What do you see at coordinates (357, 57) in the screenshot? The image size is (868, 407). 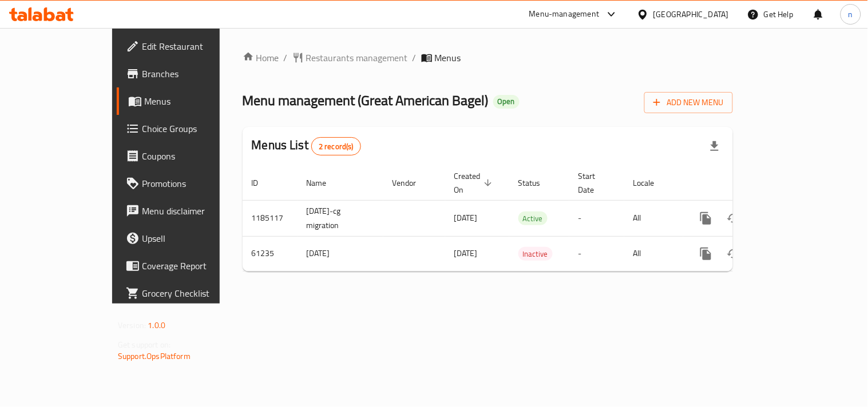 I see `span: Restaurants management` at bounding box center [357, 57].